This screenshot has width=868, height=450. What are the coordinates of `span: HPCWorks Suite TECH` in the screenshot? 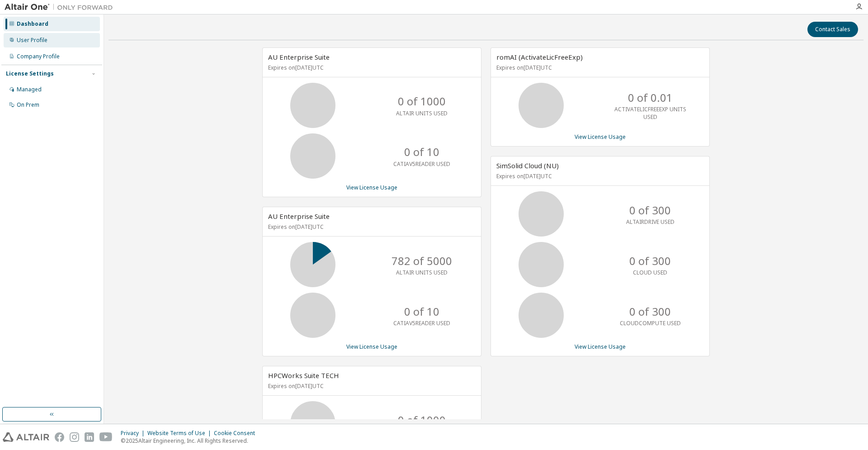 It's located at (303, 375).